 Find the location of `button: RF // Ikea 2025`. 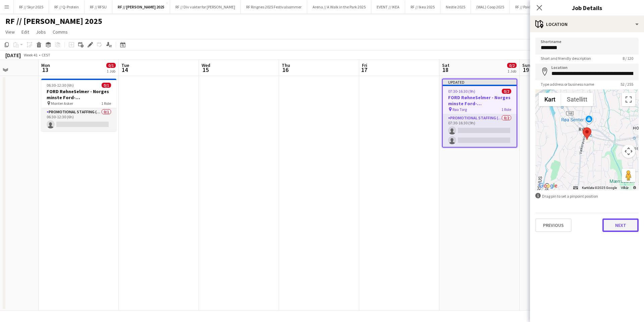

button: RF // Ikea 2025 is located at coordinates (423, 7).